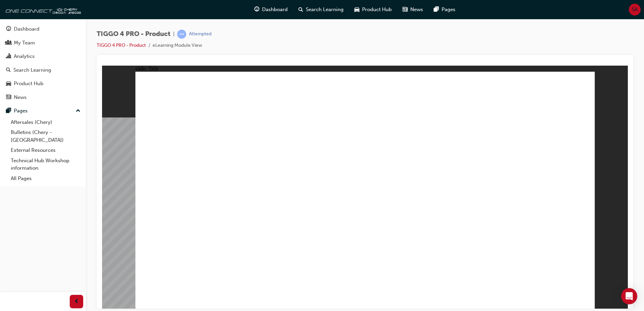  I want to click on span: News, so click(417, 10).